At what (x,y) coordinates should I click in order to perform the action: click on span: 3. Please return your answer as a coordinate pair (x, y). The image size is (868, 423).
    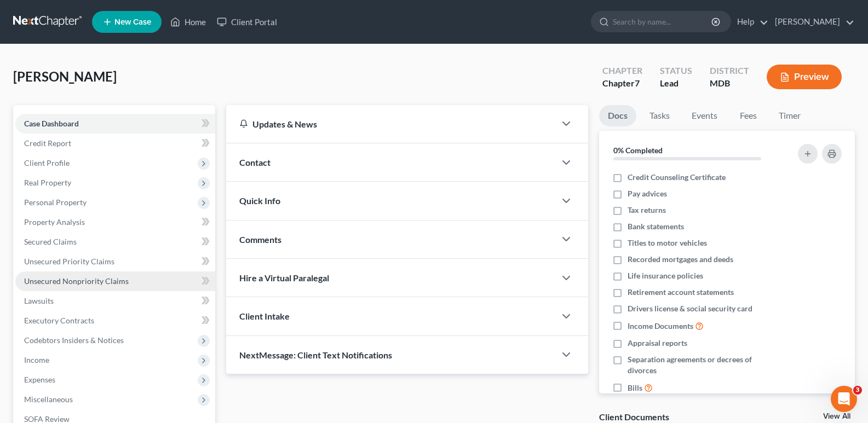
    Looking at the image, I should click on (857, 390).